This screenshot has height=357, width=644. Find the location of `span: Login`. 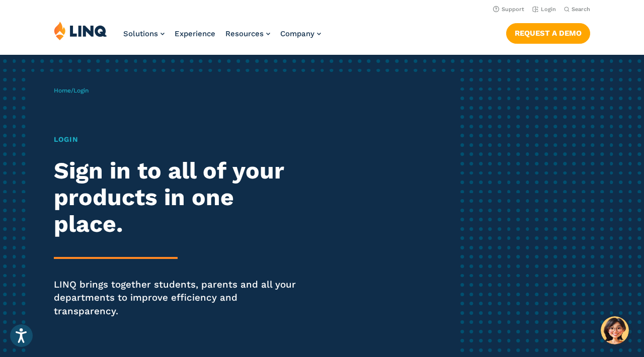

span: Login is located at coordinates (81, 90).